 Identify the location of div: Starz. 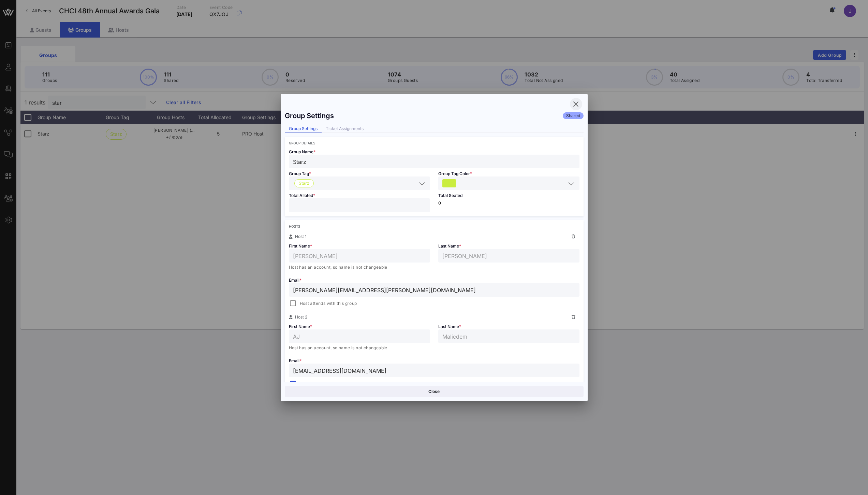
(360, 183).